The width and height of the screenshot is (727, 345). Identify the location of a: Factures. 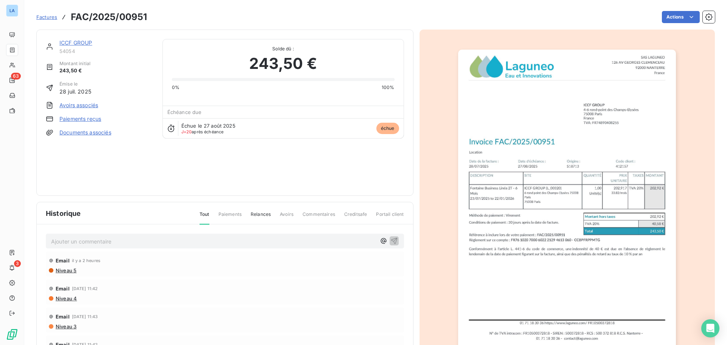
(47, 17).